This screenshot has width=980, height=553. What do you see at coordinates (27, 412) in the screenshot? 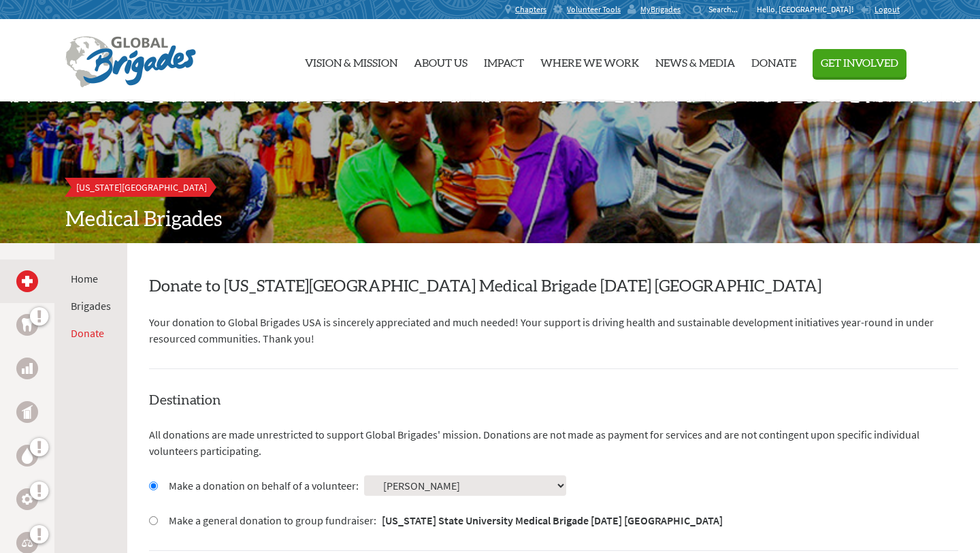
I see `a: Public Health` at bounding box center [27, 412].